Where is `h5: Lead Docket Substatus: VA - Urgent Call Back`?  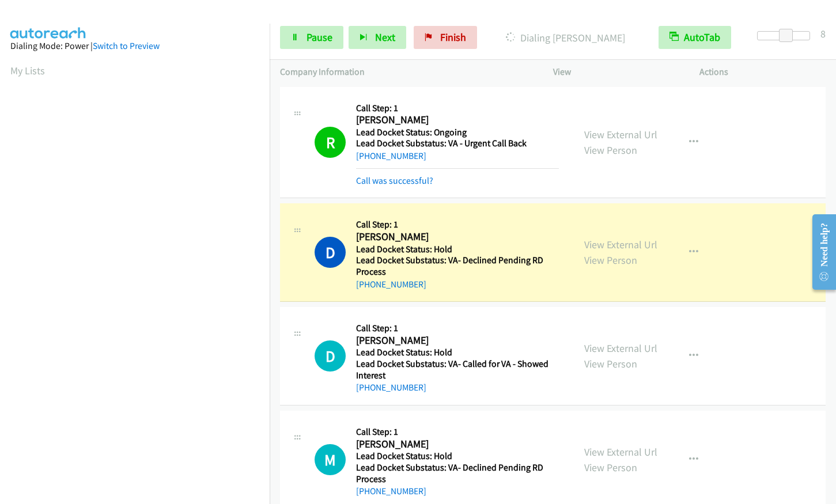 h5: Lead Docket Substatus: VA - Urgent Call Back is located at coordinates (457, 144).